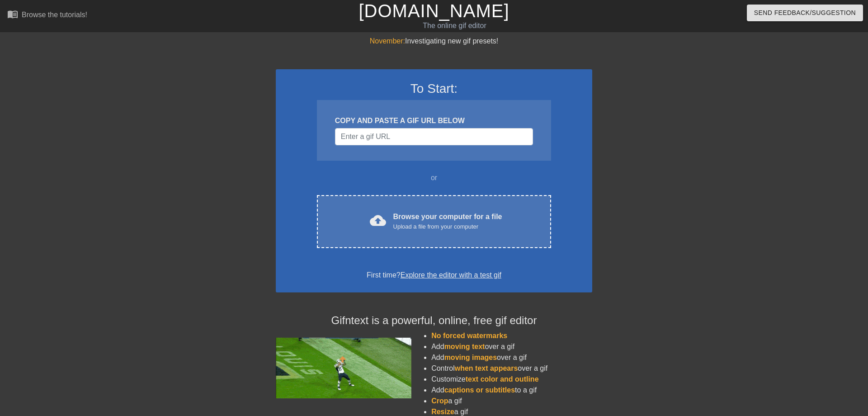  What do you see at coordinates (469, 335) in the screenshot?
I see `span: No forced watermarks` at bounding box center [469, 335].